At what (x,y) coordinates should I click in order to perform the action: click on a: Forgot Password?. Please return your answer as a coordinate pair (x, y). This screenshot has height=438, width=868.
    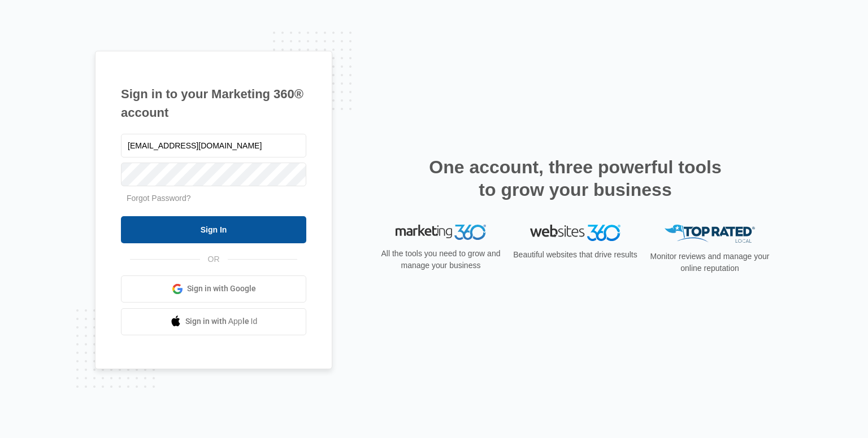
    Looking at the image, I should click on (159, 198).